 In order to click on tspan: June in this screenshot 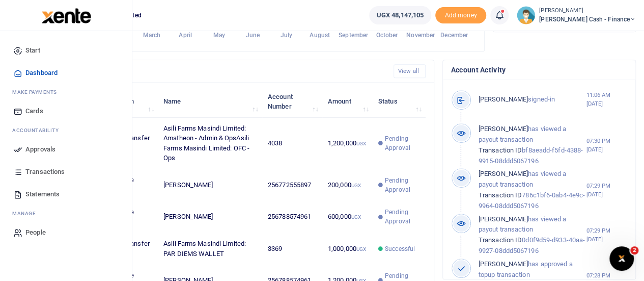, I will do `click(252, 35)`.